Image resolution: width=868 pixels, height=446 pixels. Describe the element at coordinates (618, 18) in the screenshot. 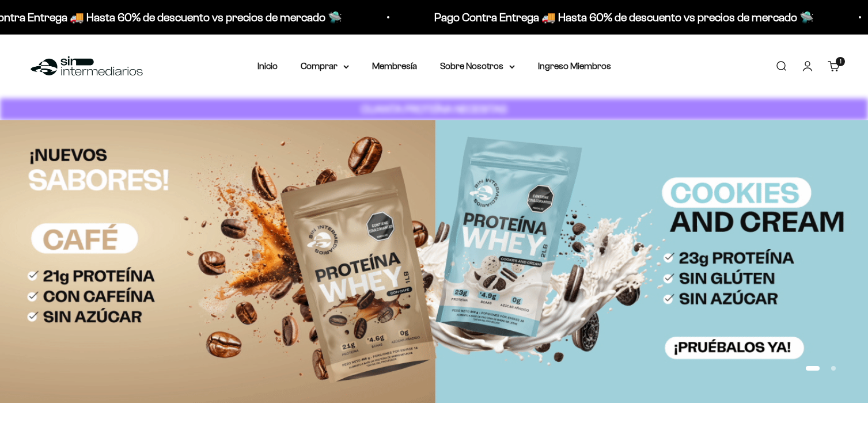

I see `p: Pago Contra Entrega 🚚 Hasta 60% de descuento vs precios de mercado 🛸` at that location.